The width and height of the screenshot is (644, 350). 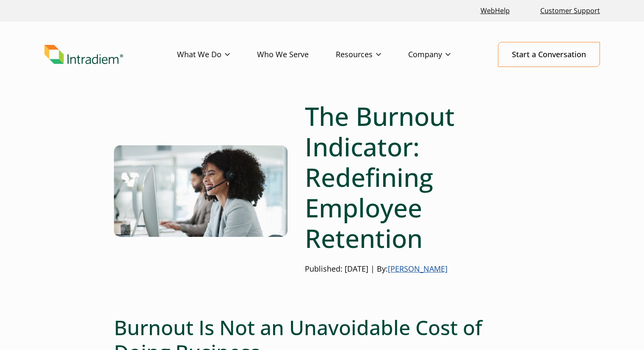 I want to click on a: What We Do, so click(x=217, y=55).